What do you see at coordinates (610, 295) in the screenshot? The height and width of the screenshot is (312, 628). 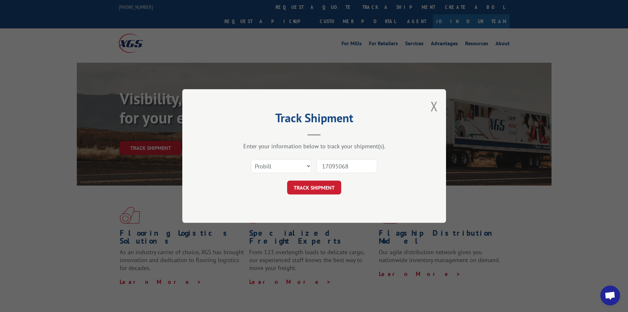 I see `a: Open chat` at bounding box center [610, 295].